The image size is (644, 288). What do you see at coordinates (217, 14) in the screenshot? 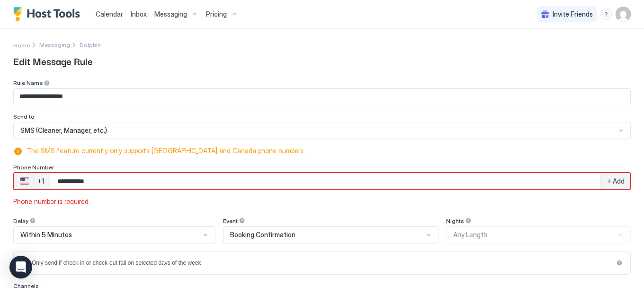
I see `span: Pricing` at bounding box center [217, 14].